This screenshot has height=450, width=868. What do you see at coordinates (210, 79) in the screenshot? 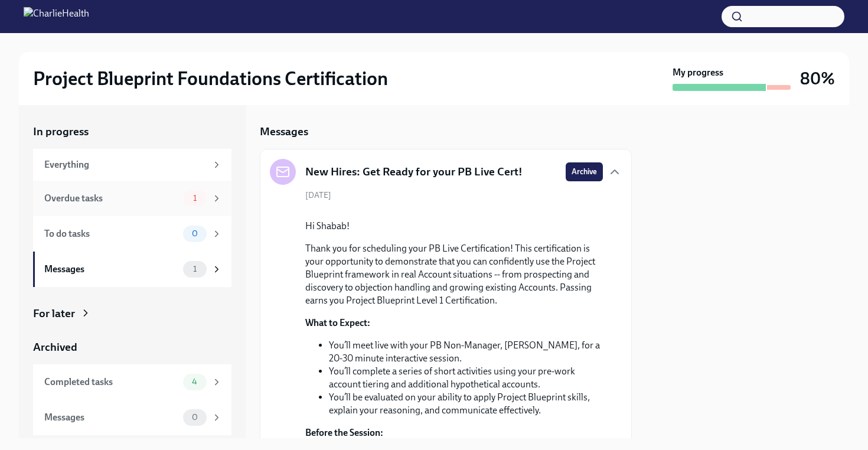
I see `h2: Project Blueprint Foundations Certification` at bounding box center [210, 79].